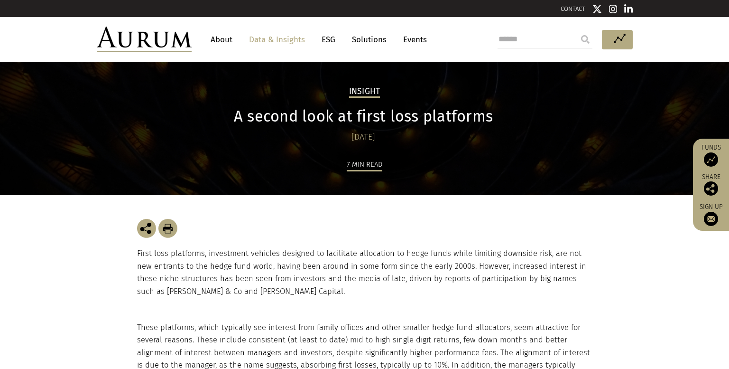  I want to click on img: Instagram icon, so click(613, 9).